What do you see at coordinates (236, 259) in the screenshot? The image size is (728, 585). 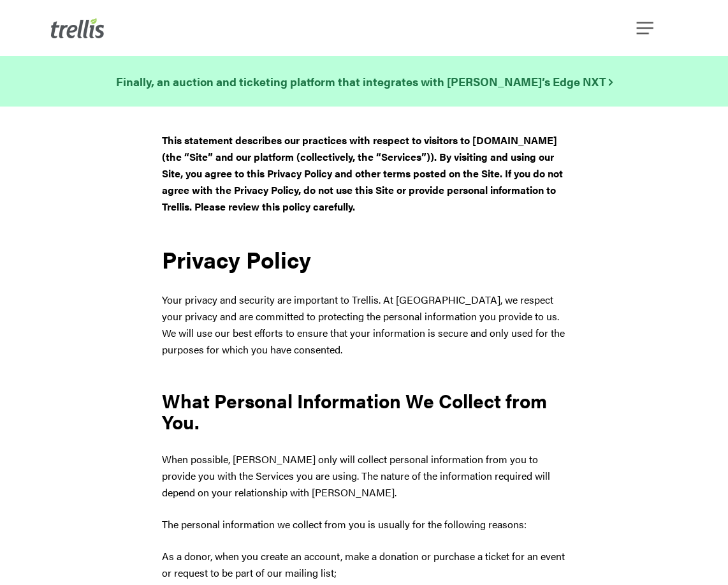 I see `strong: Privacy Policy` at bounding box center [236, 259].